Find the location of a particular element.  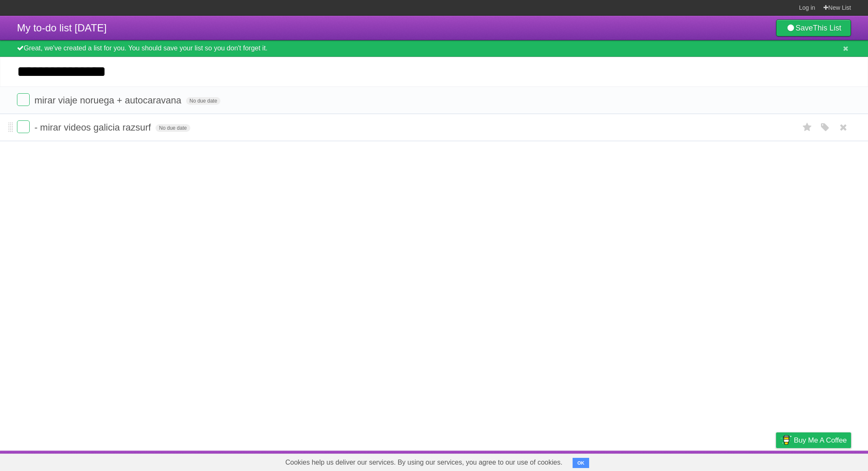

a: Buy me a coffee is located at coordinates (813, 440).